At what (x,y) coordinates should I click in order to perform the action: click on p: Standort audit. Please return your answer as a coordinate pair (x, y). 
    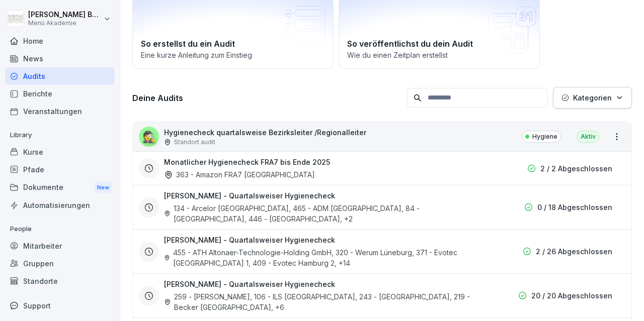
    Looking at the image, I should click on (195, 142).